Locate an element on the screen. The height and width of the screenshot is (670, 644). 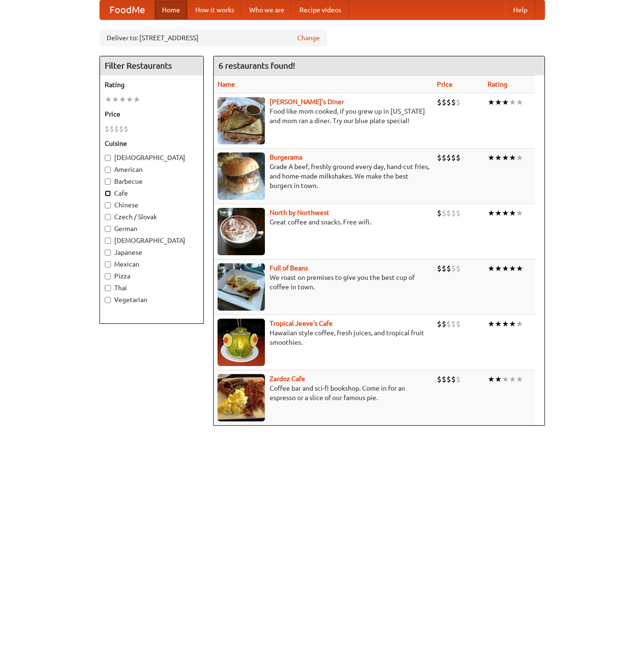
a: Price is located at coordinates (445, 84).